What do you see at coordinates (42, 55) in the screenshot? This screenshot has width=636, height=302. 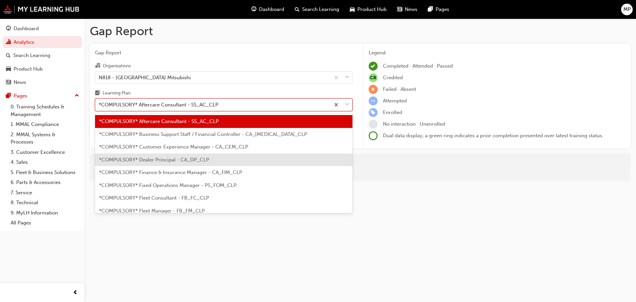 I see `a: Search Learning` at bounding box center [42, 55].